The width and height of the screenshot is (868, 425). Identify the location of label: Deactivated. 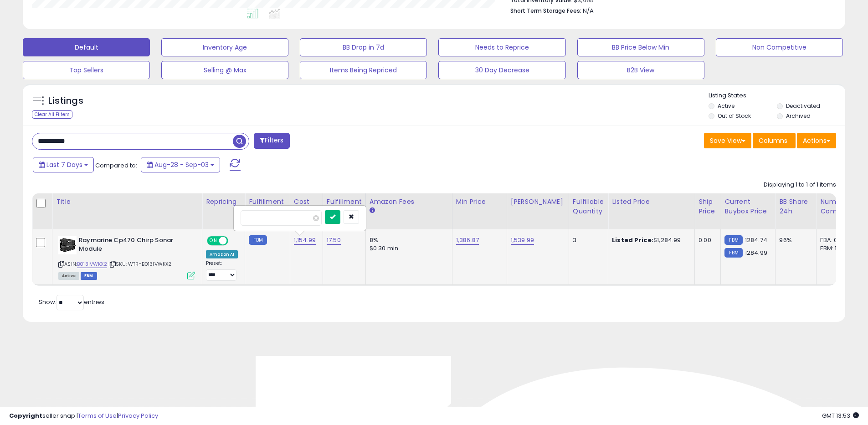
(802, 105).